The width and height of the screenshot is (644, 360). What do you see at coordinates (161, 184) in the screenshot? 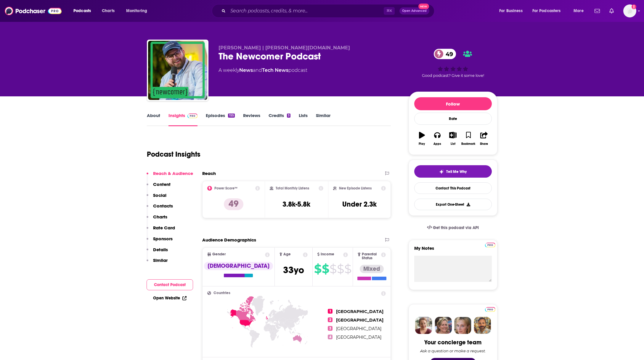
I see `p: Content` at bounding box center [161, 184].